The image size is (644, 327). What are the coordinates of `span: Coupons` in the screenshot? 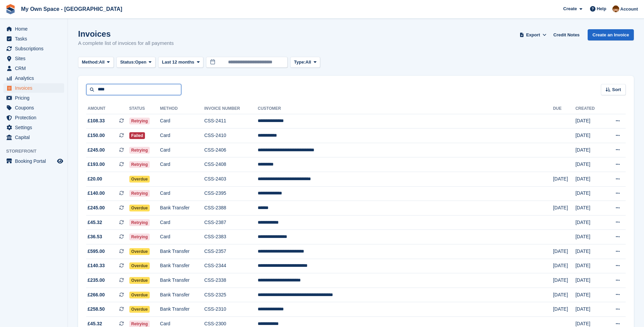 It's located at (35, 108).